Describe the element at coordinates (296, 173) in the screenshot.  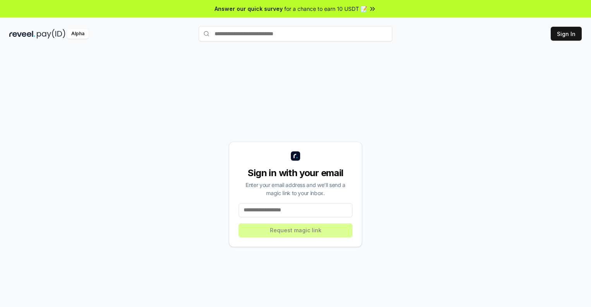
I see `div: Sign in with your email` at that location.